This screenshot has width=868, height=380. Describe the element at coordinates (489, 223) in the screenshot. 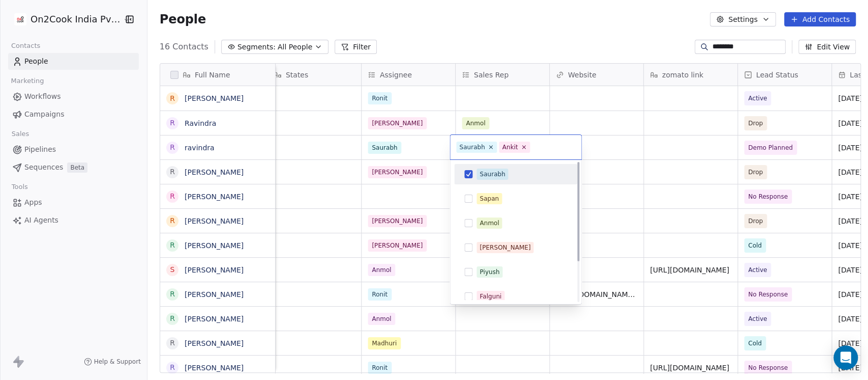

I see `div: Anmol` at that location.